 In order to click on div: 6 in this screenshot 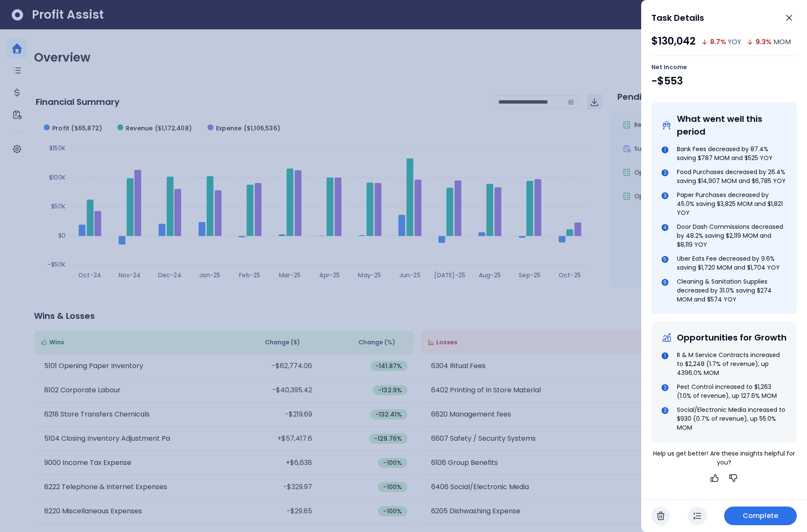, I will do `click(665, 283)`.